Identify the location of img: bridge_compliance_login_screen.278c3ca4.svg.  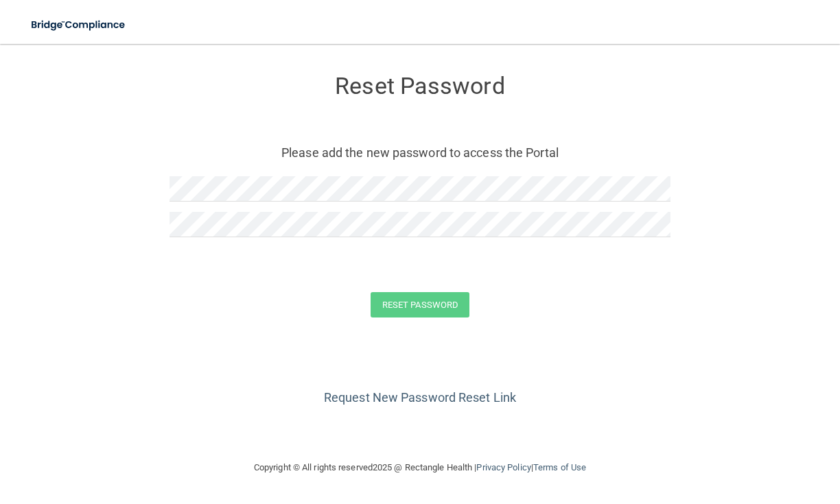
(79, 25).